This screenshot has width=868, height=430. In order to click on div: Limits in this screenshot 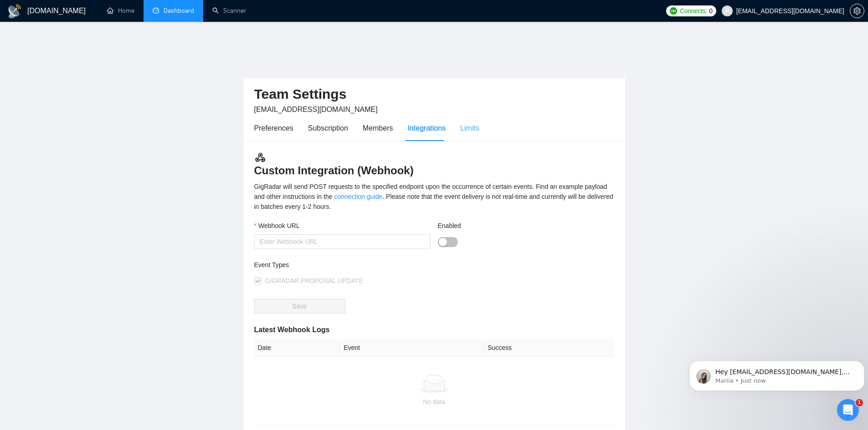, I will do `click(470, 128)`.